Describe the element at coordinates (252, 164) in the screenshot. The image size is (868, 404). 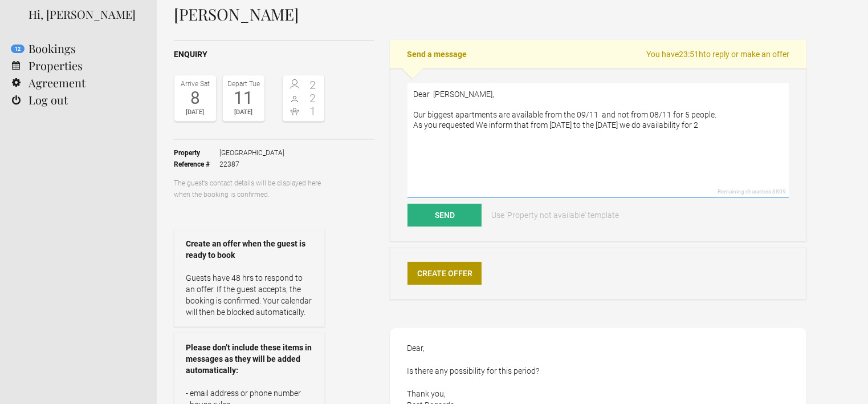
I see `span: 22387` at that location.